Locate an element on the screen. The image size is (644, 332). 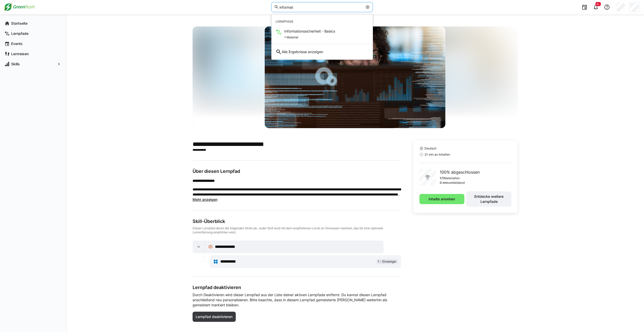
span: Deutsch is located at coordinates (431, 149).